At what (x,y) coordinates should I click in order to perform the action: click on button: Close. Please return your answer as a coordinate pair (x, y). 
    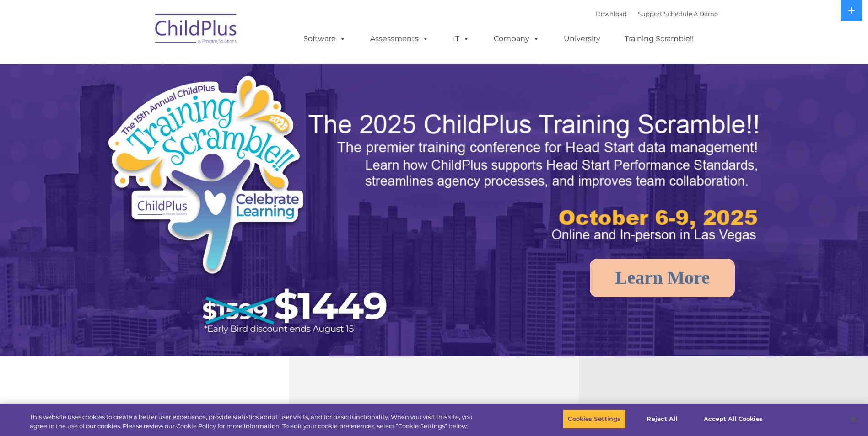
    Looking at the image, I should click on (853, 419).